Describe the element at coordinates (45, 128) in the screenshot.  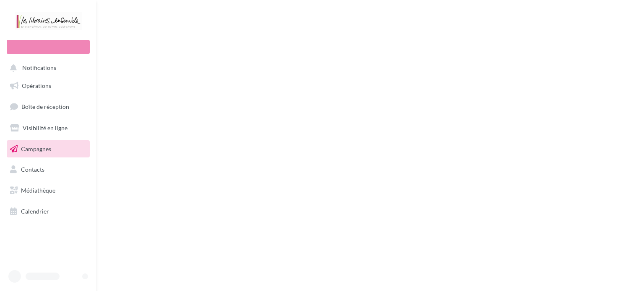
I see `span: Visibilité en ligne` at that location.